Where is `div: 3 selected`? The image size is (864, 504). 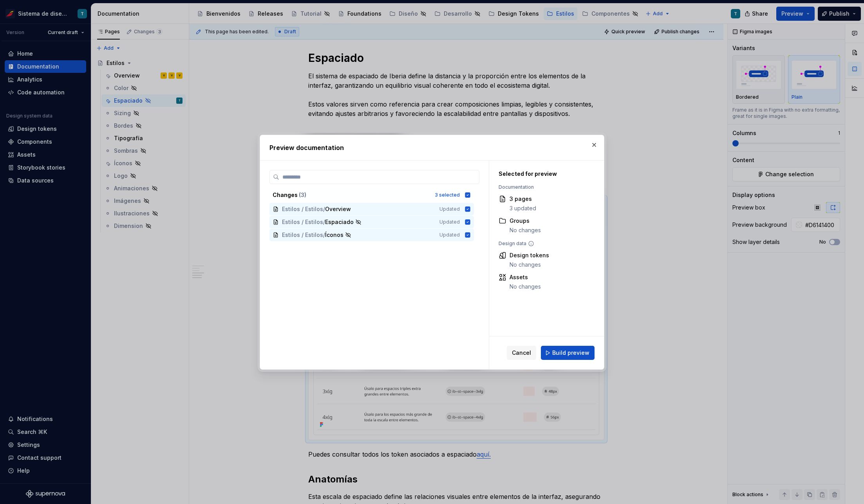 div: 3 selected is located at coordinates (447, 195).